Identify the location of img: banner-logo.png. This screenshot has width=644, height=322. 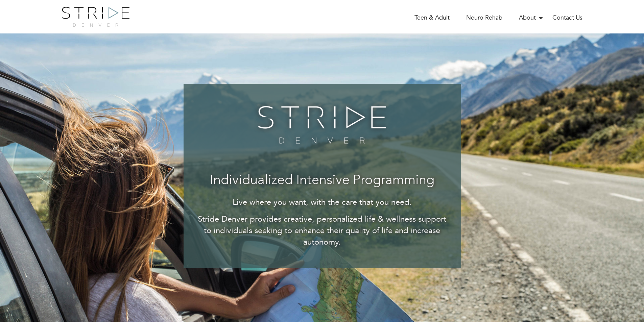
(322, 124).